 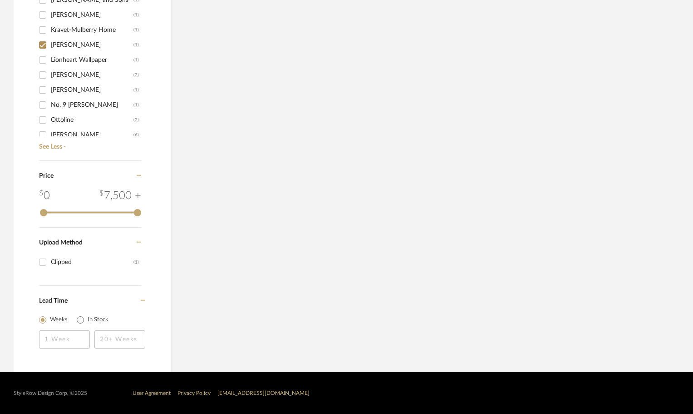 What do you see at coordinates (92, 262) in the screenshot?
I see `div: Clipped` at bounding box center [92, 262].